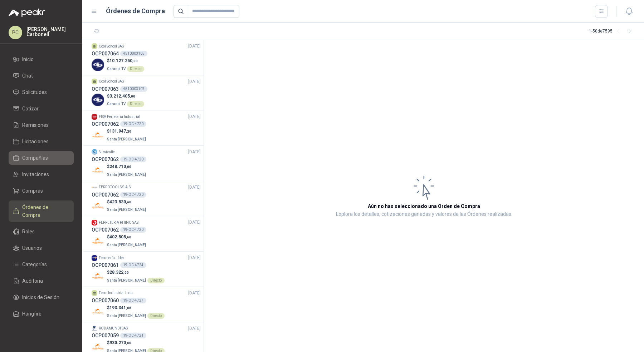  What do you see at coordinates (30, 109) in the screenshot?
I see `span: Cotizar` at bounding box center [30, 109].